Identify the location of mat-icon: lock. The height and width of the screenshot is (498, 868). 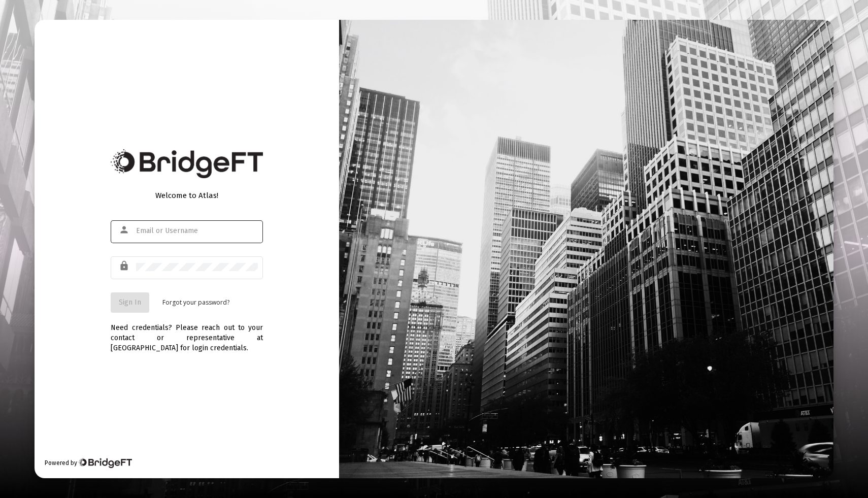
(125, 266).